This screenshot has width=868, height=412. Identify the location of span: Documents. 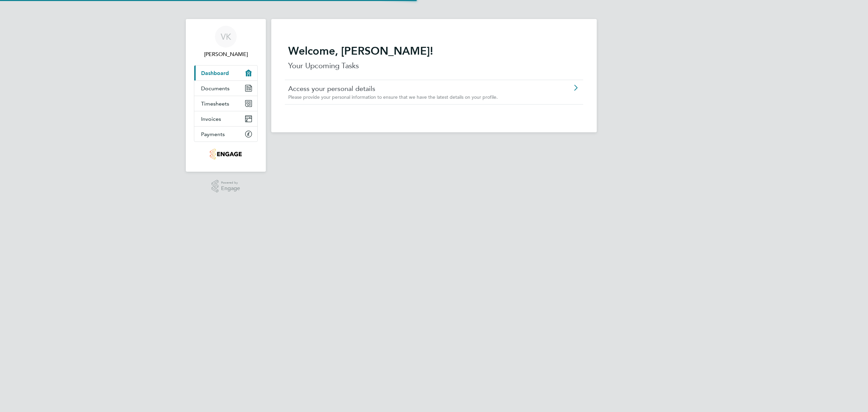
(215, 88).